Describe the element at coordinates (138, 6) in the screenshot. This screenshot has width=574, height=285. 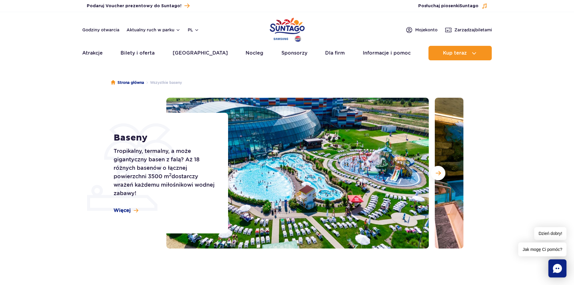
I see `a: Podaruj Voucher prezentowy do Suntago!` at that location.